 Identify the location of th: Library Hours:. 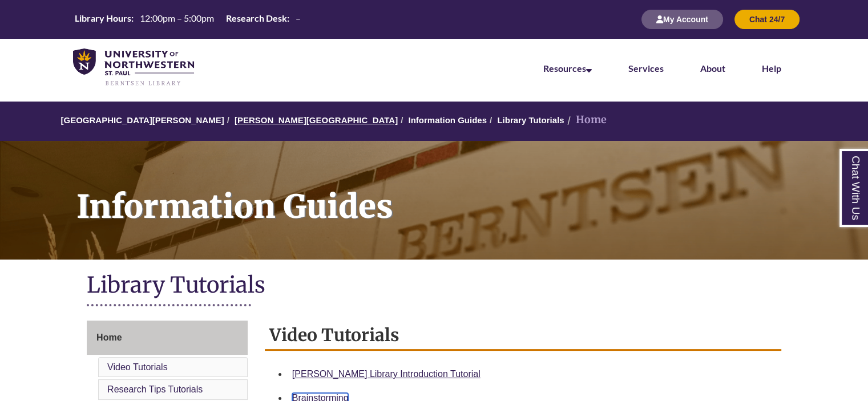
(102, 18).